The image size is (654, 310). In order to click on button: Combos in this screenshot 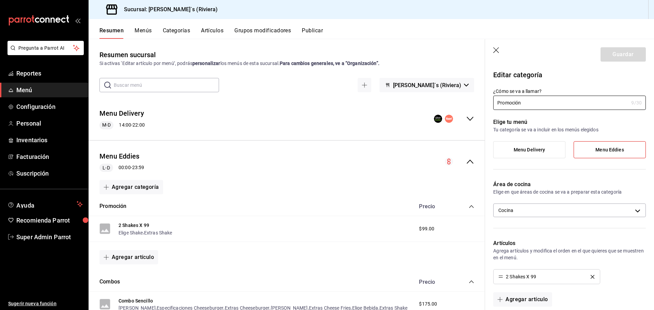, I will do `click(110, 282)`.